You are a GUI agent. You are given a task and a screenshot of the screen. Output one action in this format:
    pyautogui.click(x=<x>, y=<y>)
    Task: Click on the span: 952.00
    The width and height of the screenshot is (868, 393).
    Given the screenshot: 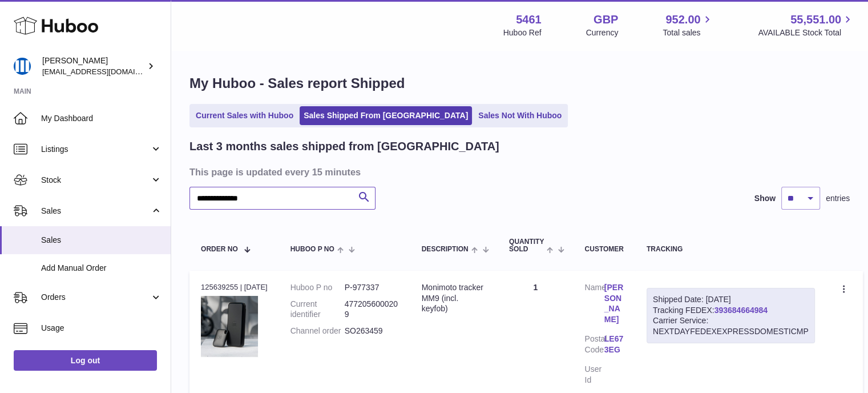 What is the action you would take?
    pyautogui.click(x=682, y=19)
    